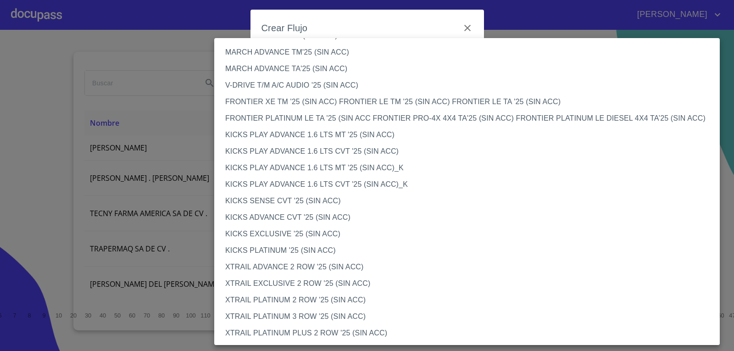  What do you see at coordinates (471, 300) in the screenshot?
I see `li: XTRAIL PLATINUM 2 ROW '25 (SIN ACC)` at bounding box center [471, 300].